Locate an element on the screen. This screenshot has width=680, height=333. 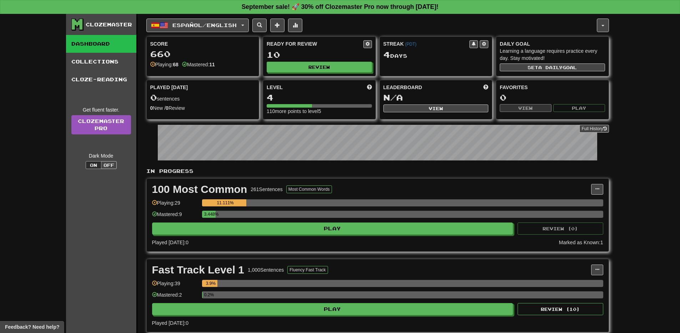
p: In Progress is located at coordinates (378, 171).